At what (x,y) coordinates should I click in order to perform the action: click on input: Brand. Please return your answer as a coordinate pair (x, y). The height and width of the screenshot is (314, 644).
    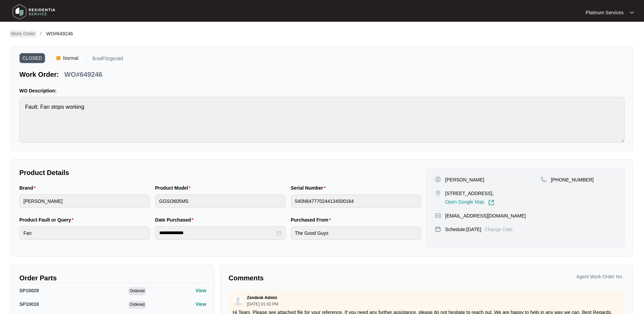
    Looking at the image, I should click on (84, 201).